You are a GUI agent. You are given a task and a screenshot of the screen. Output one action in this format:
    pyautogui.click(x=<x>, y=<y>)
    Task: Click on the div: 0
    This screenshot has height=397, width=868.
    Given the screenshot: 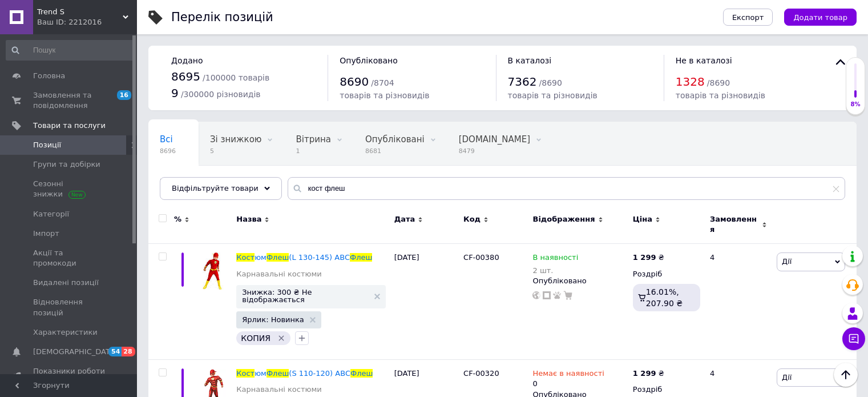 What is the action you would take?
    pyautogui.click(x=568, y=378)
    